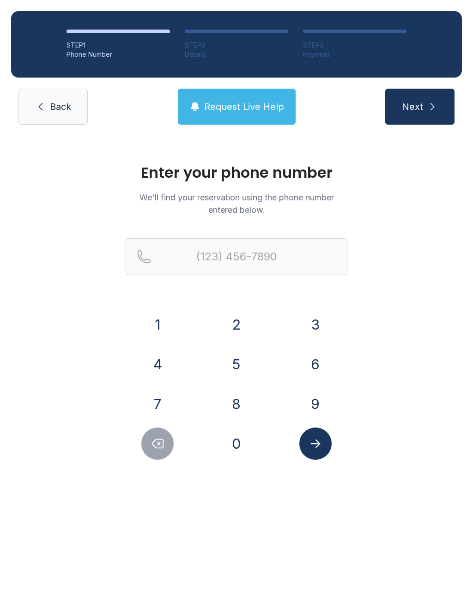 The width and height of the screenshot is (473, 608). What do you see at coordinates (412, 107) in the screenshot?
I see `span: Next` at bounding box center [412, 107].